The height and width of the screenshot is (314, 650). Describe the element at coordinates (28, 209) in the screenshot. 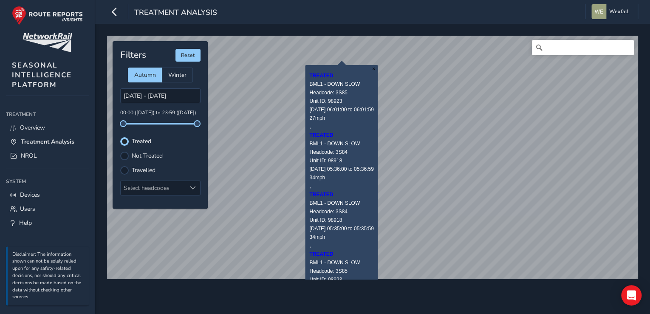

I see `span: Users` at that location.